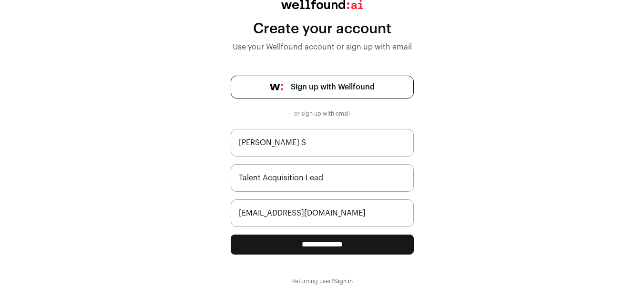 The width and height of the screenshot is (644, 285). What do you see at coordinates (276, 87) in the screenshot?
I see `img: wellfound-symbol-flush-black-fb3c872781a75f747ccb3a119075da62bfe97bd399995f84a933054e44a575c4.png` at bounding box center [276, 87].